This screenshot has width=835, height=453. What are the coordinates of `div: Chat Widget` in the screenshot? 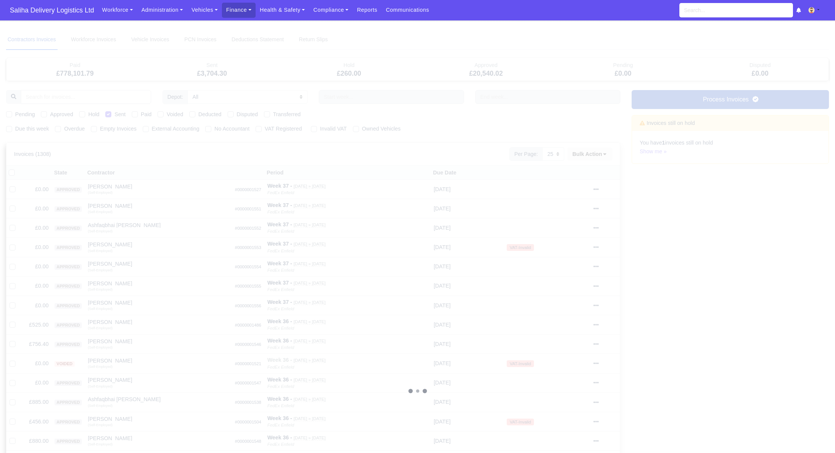 It's located at (816, 435).